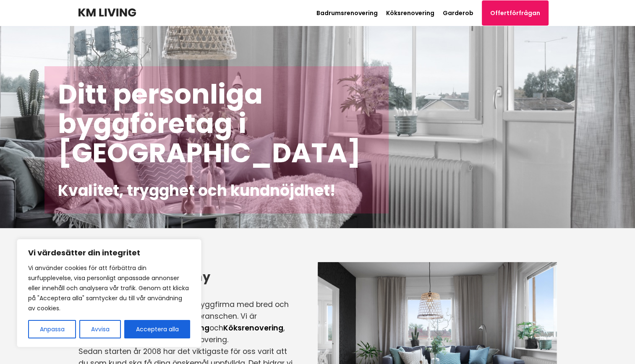 This screenshot has width=635, height=364. What do you see at coordinates (109, 253) in the screenshot?
I see `p: Vi värdesätter din integritet` at bounding box center [109, 253].